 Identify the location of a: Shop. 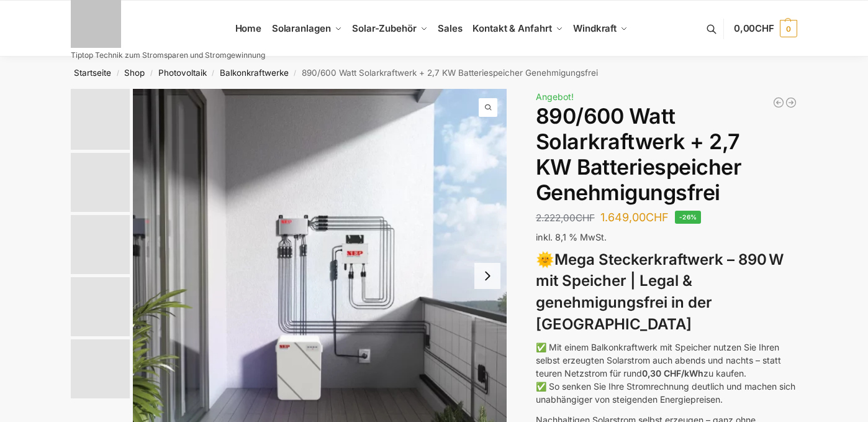
(134, 73).